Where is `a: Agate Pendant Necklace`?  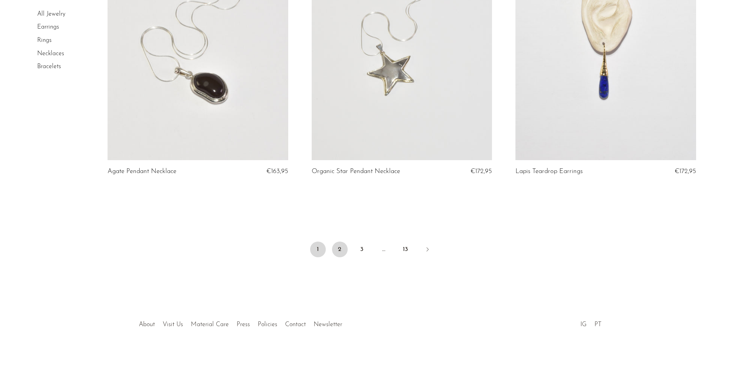
a: Agate Pendant Necklace is located at coordinates (142, 171).